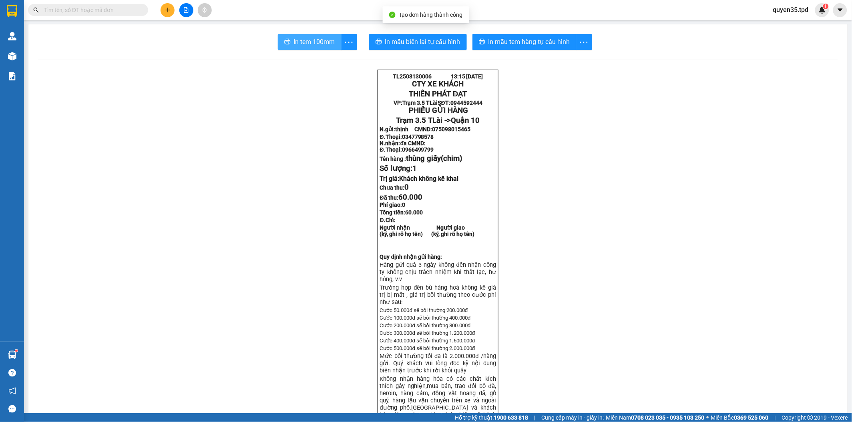 The height and width of the screenshot is (422, 852). I want to click on strong: 0708 023 035 - 0935 103 250, so click(668, 418).